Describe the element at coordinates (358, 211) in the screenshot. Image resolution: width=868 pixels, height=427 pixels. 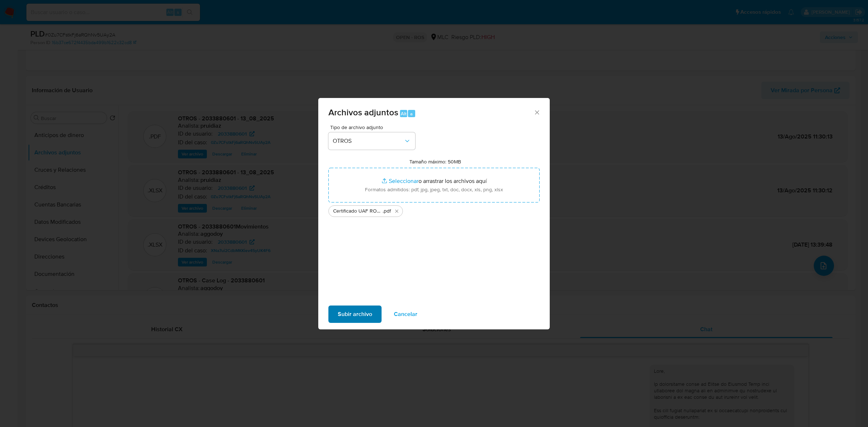
I see `span: Certificado UAF ROS #1256` at that location.